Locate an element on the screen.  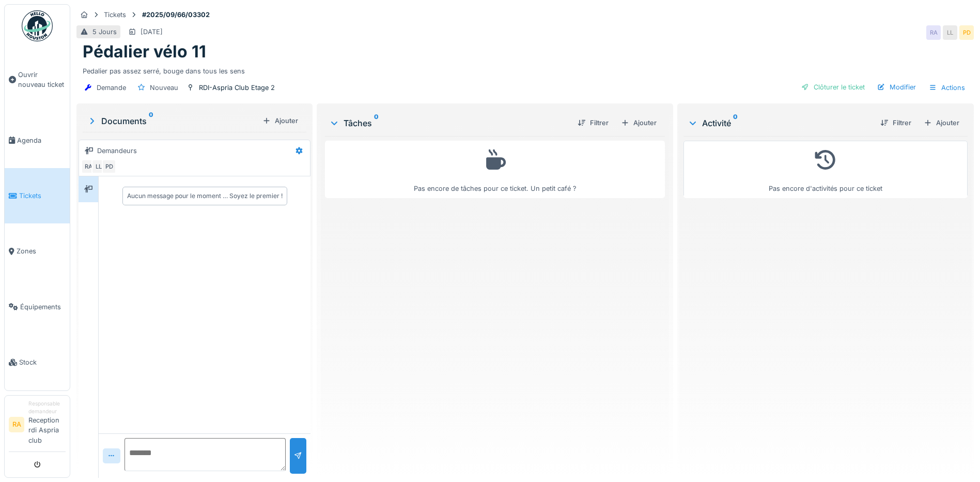
strong: #2025/09/66/03302 is located at coordinates (175, 15).